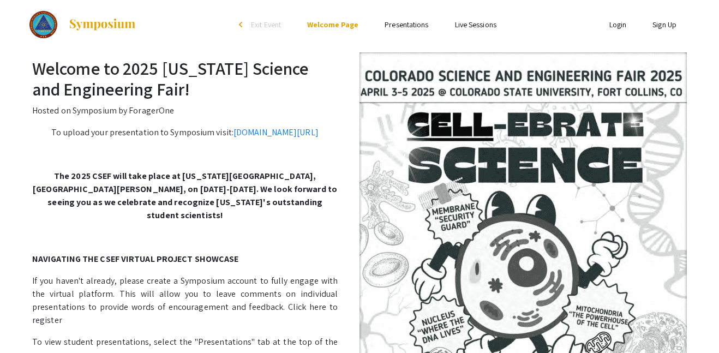  I want to click on p: To upload your presentation to Symposium visit:, so click(359, 133).